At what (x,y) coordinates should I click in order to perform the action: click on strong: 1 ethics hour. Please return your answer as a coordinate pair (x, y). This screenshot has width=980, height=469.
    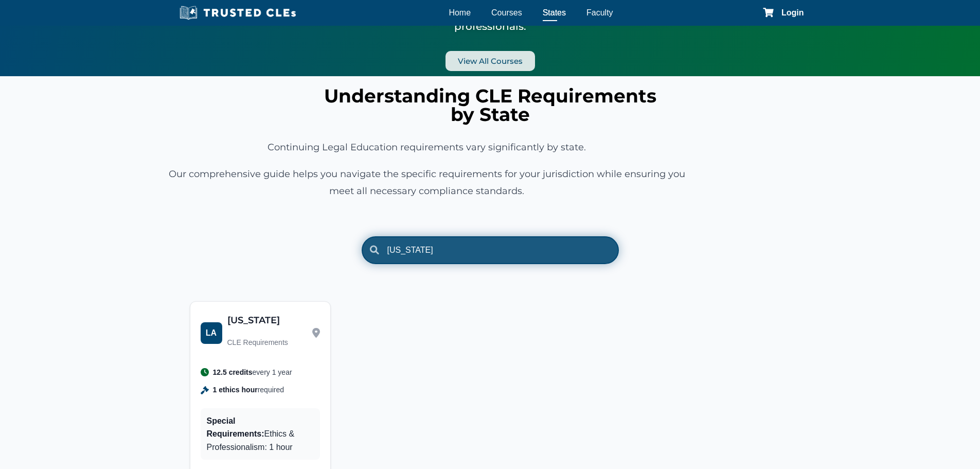
    Looking at the image, I should click on (235, 389).